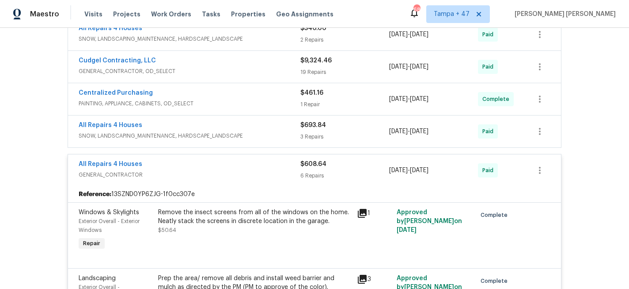  Describe the element at coordinates (116, 93) in the screenshot. I see `a: Centralized Purchasing` at that location.